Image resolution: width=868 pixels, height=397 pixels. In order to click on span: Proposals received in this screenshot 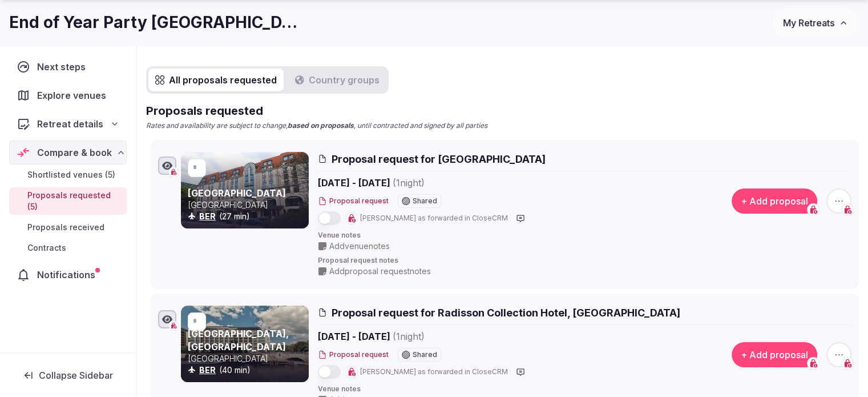, I will do `click(66, 228)`.